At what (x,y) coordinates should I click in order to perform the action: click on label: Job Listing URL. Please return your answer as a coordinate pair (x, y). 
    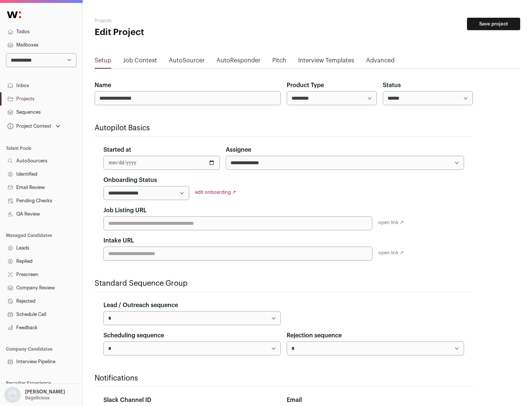
    Looking at the image, I should click on (125, 210).